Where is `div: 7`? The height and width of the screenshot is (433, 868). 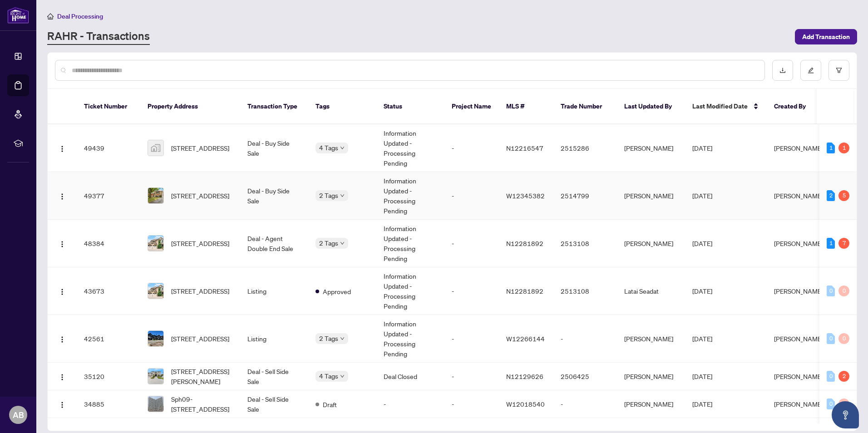 div: 7 is located at coordinates (844, 243).